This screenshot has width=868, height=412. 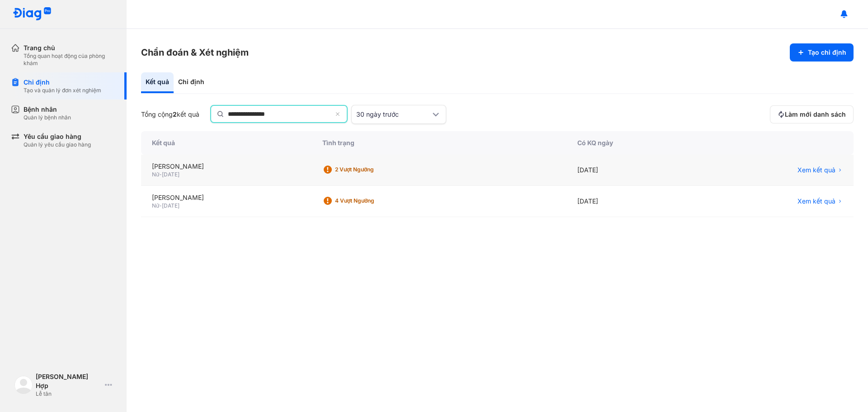 What do you see at coordinates (170, 114) in the screenshot?
I see `div: Tổng cộng kết quả` at bounding box center [170, 114].